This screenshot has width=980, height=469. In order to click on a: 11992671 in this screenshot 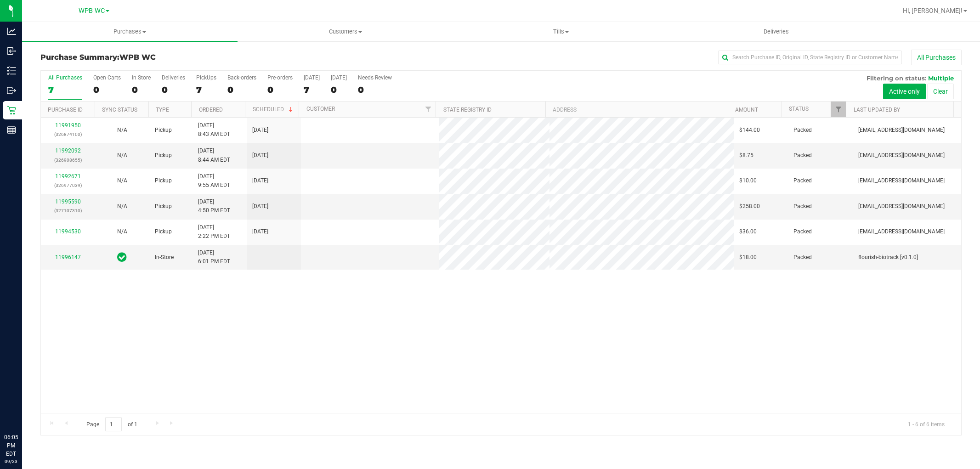, I will do `click(68, 176)`.